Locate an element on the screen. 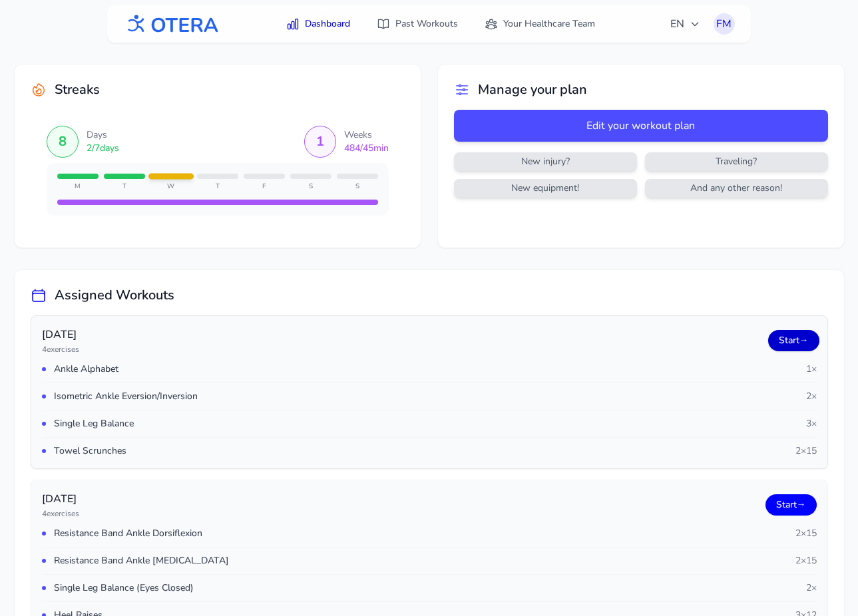 This screenshot has height=616, width=858. span: And any other reason! is located at coordinates (736, 189).